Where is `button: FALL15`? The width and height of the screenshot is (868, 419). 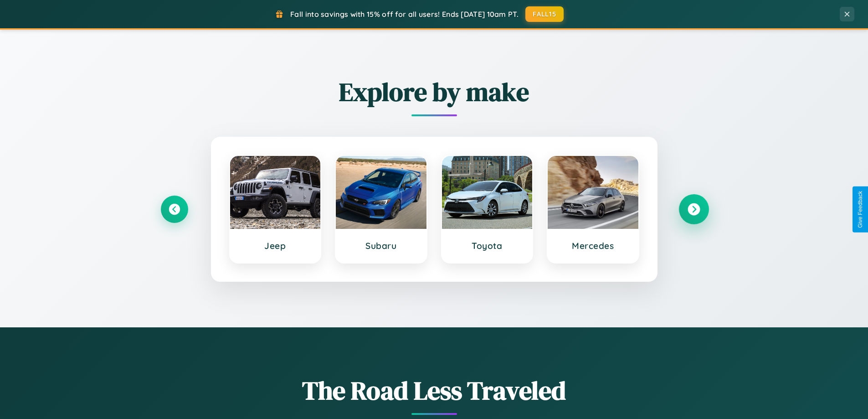 button: FALL15 is located at coordinates (545, 14).